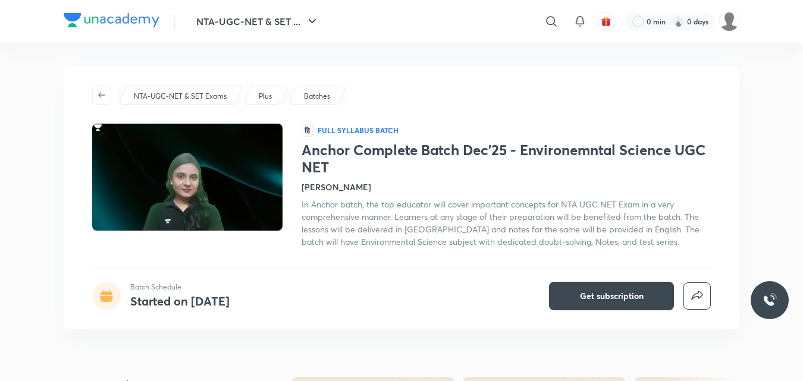  I want to click on img: ttu, so click(770, 301).